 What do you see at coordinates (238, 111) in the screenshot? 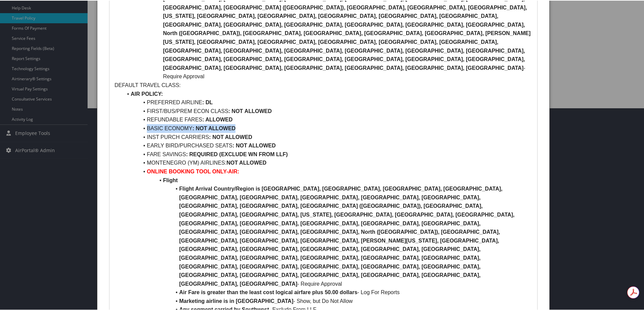
I see `strong: NOT` at bounding box center [238, 111].